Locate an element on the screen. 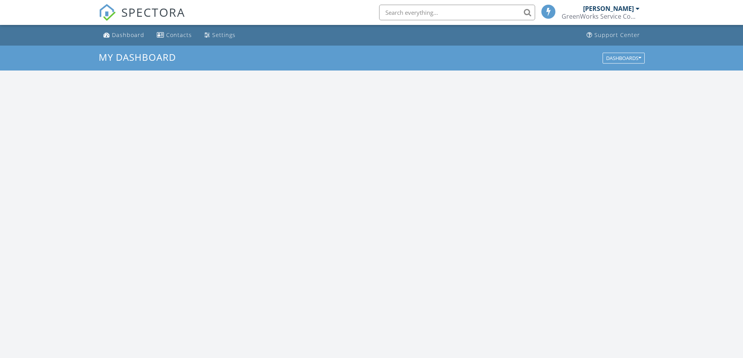 The height and width of the screenshot is (358, 743). a: Contacts is located at coordinates (174, 35).